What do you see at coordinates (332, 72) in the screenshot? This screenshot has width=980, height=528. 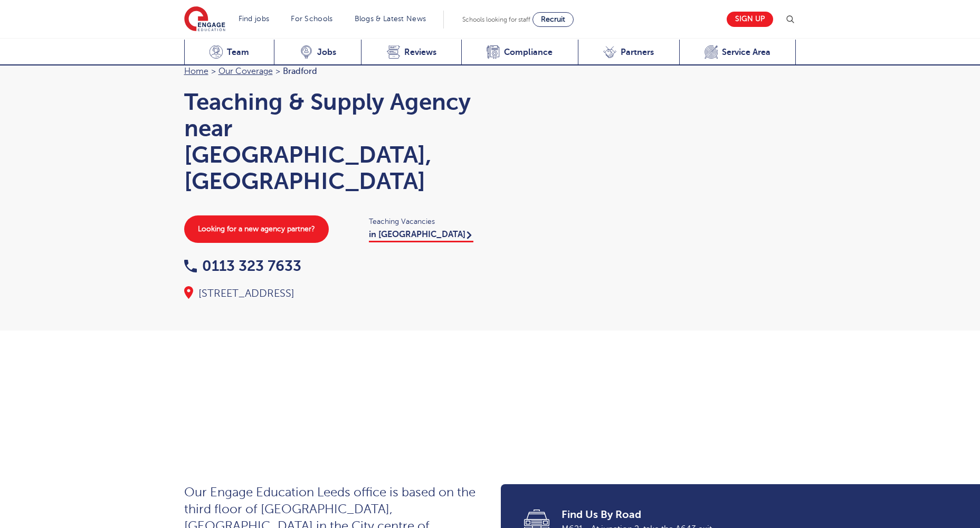 I see `nav: breadcrumb` at bounding box center [332, 72].